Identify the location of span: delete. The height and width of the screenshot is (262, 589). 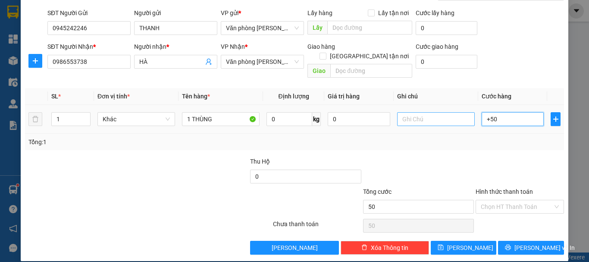
(364, 247).